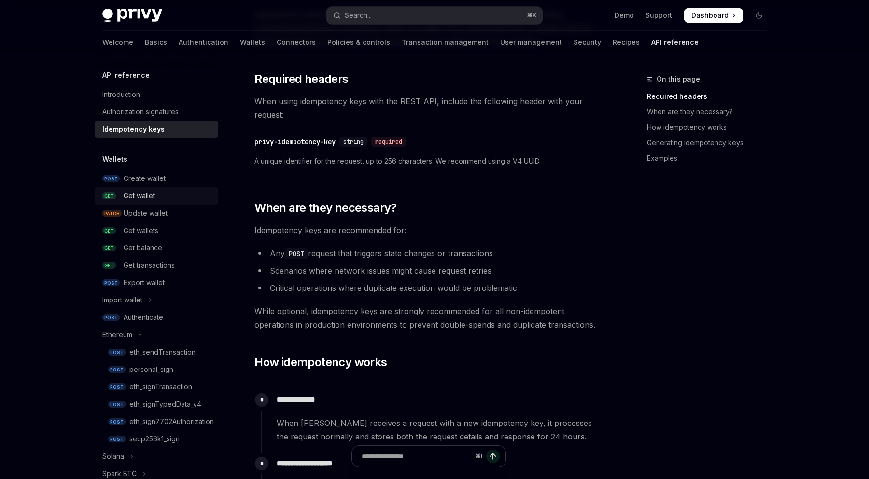 Image resolution: width=869 pixels, height=479 pixels. What do you see at coordinates (162, 352) in the screenshot?
I see `div: eth_sendTransaction` at bounding box center [162, 352].